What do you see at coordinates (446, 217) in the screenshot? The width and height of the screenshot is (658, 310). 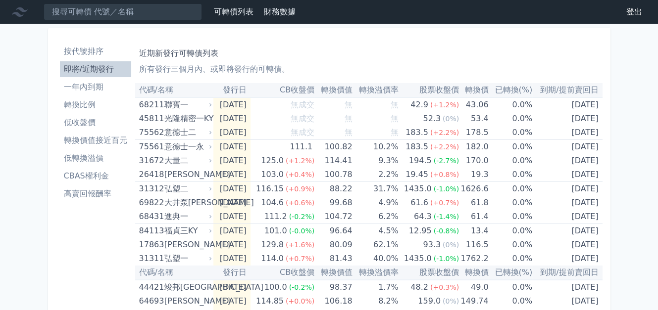 I see `span: (-1.4%)` at bounding box center [446, 217].